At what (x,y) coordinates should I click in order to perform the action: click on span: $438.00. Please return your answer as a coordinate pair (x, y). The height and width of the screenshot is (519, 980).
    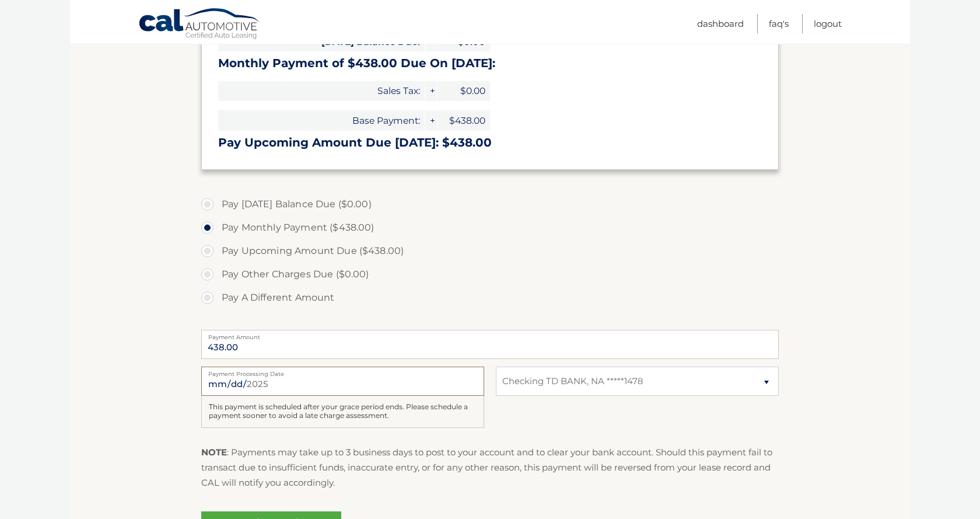
    Looking at the image, I should click on (464, 120).